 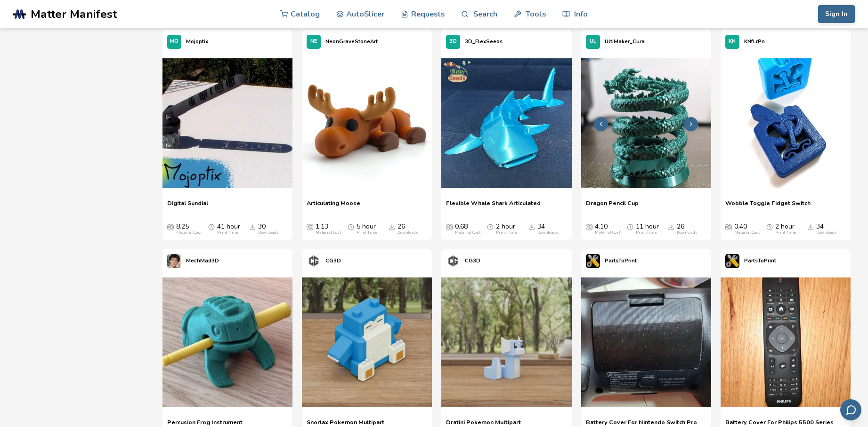 I want to click on span: Matter Manifest, so click(x=74, y=15).